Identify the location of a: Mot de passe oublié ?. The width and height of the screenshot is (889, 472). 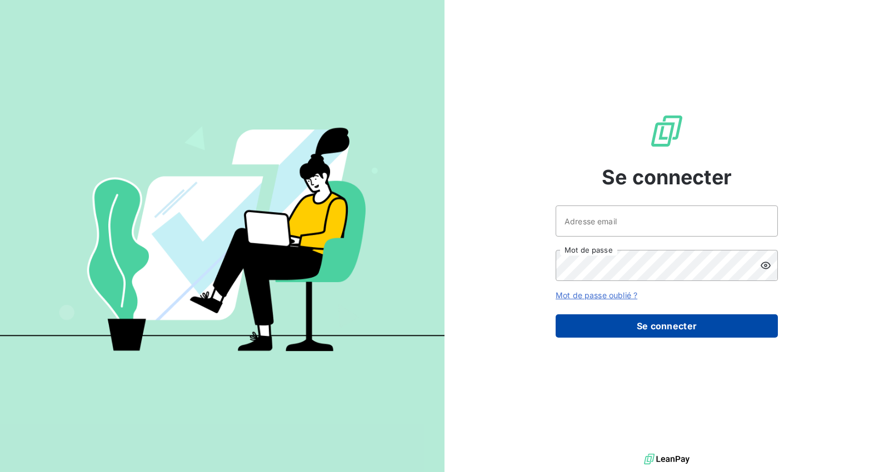
(596, 295).